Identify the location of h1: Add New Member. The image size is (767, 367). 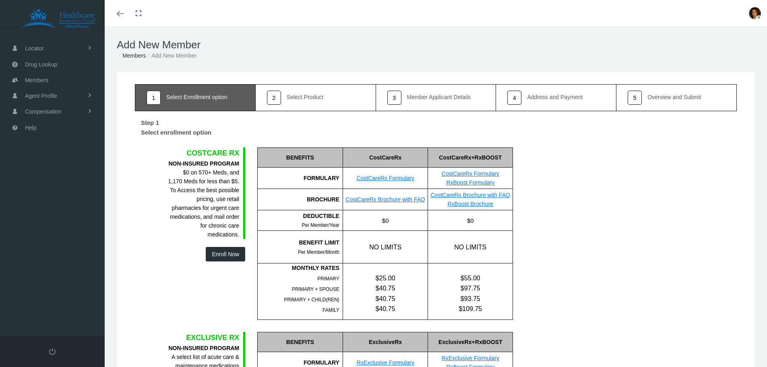
(435, 45).